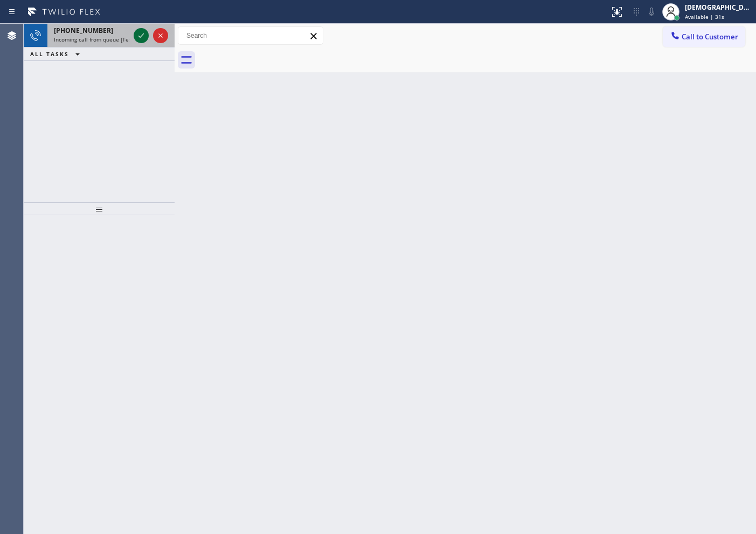  I want to click on button: Mute, so click(651, 12).